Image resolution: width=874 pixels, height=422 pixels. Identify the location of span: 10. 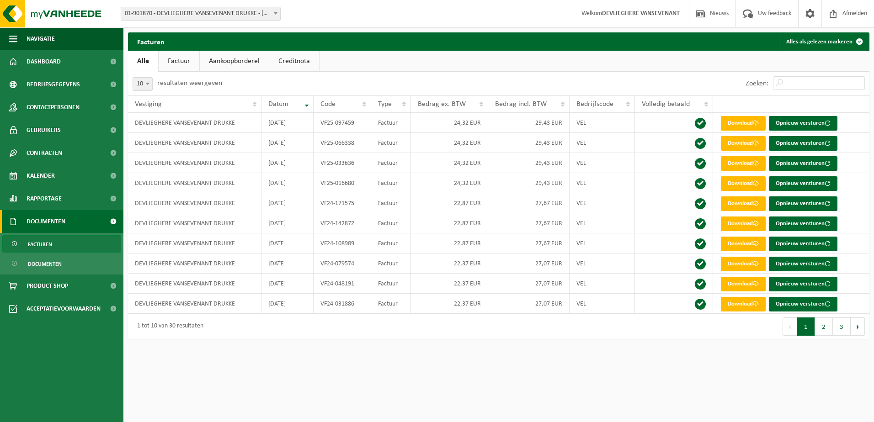
(143, 84).